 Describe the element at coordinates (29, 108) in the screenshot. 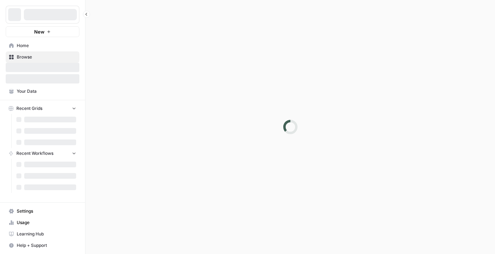

I see `span: Recent Grids` at that location.